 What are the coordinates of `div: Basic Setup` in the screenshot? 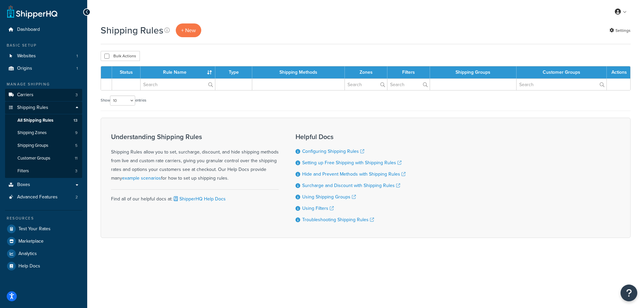 It's located at (43, 45).